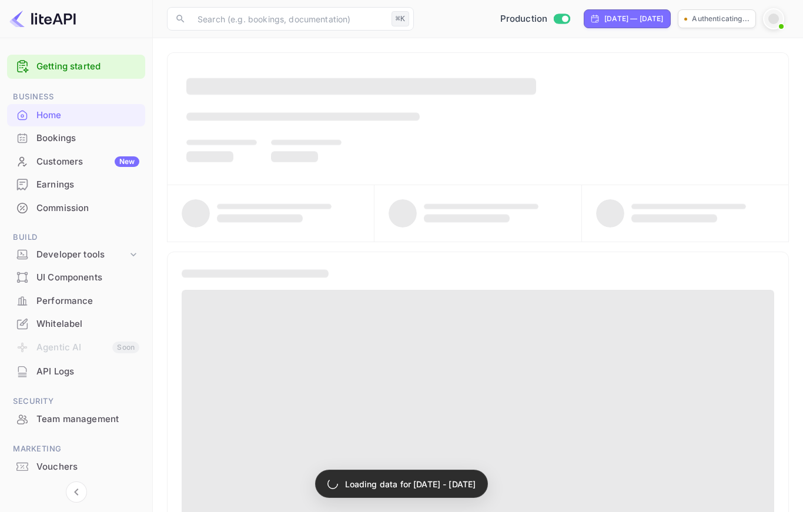  What do you see at coordinates (401, 19) in the screenshot?
I see `div: ⌘K` at bounding box center [401, 19].